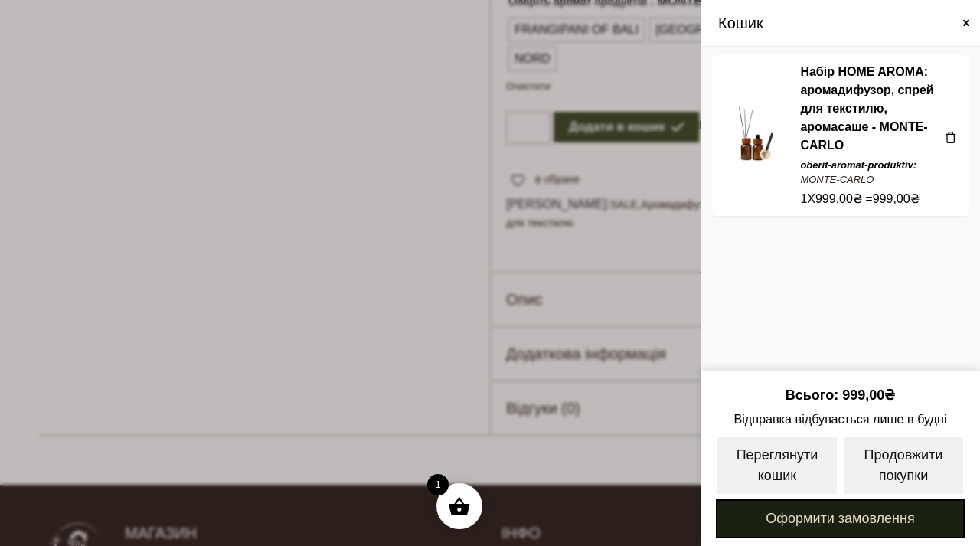  I want to click on a: Набір HOME AROMA: аромадифузор, спрей для текстилю, аромасаше - MONTE-CARLO, so click(867, 108).